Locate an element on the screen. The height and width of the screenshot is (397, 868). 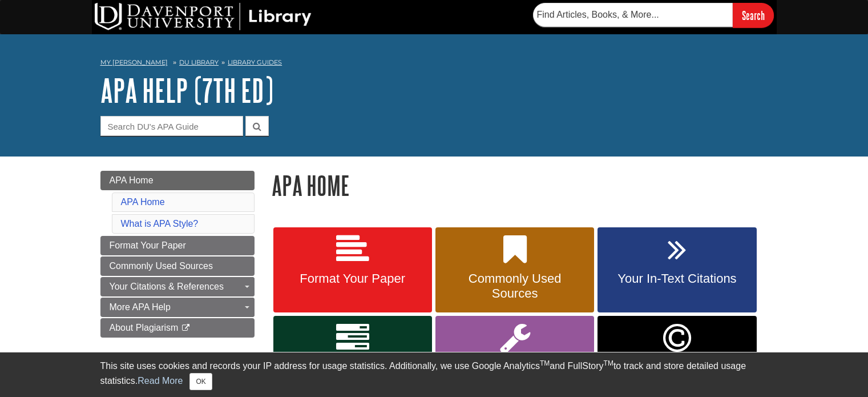
input: Find Articles, Books, & More... is located at coordinates (633, 15).